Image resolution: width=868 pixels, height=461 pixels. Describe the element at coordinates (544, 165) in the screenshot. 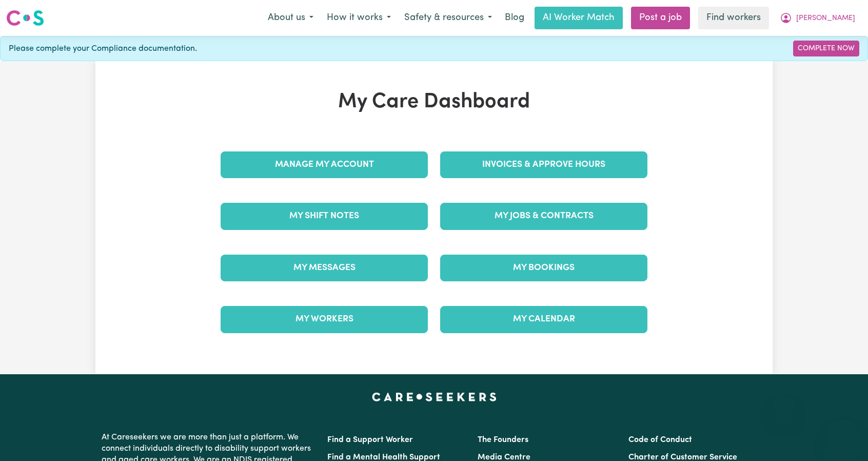

I see `a: Invoices & Approve Hours` at that location.